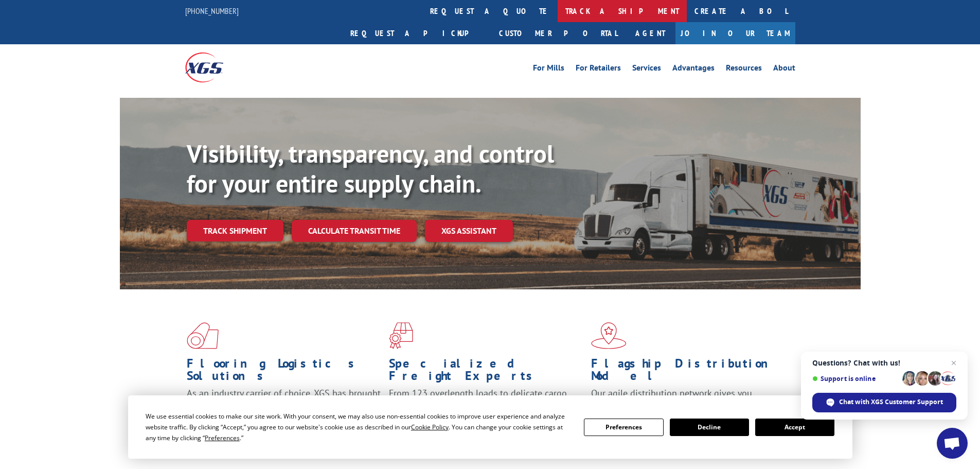 The height and width of the screenshot is (469, 980). I want to click on a: Calculate transit time, so click(354, 231).